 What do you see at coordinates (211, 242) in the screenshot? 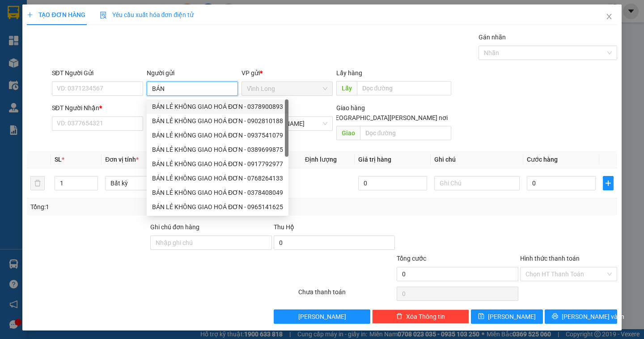
I see `input: Ghi chú đơn hàng` at bounding box center [211, 242].